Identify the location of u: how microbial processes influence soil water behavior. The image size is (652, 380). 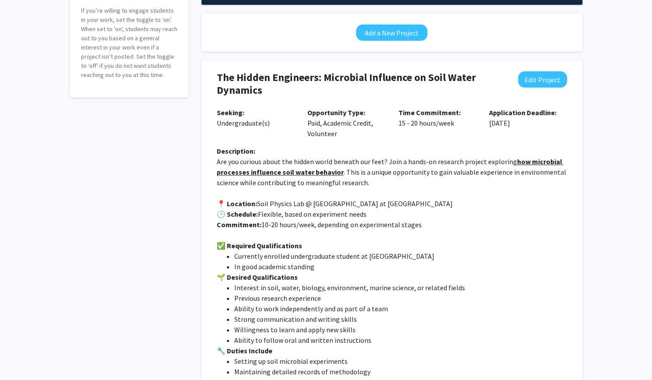
(390, 167).